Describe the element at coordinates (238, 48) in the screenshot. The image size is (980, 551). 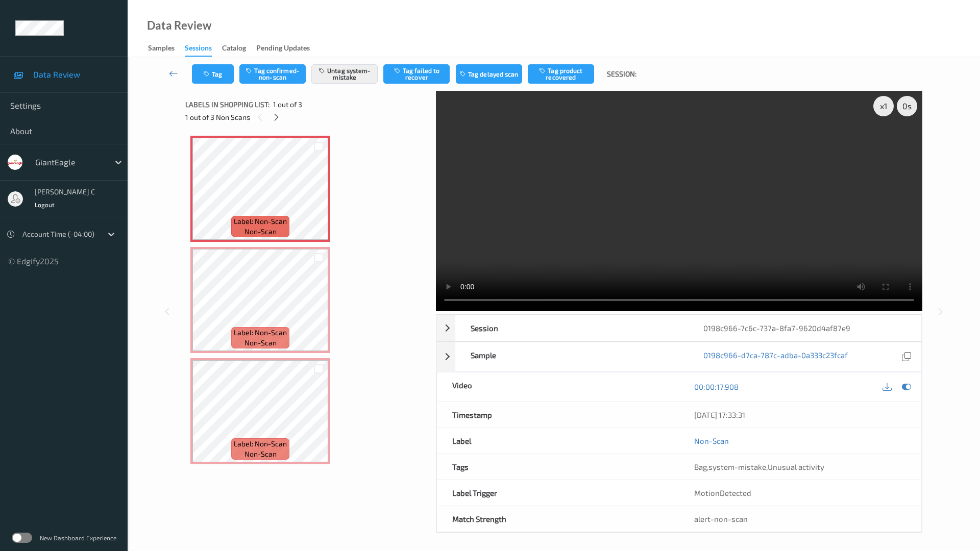
I see `a: Catalog` at that location.